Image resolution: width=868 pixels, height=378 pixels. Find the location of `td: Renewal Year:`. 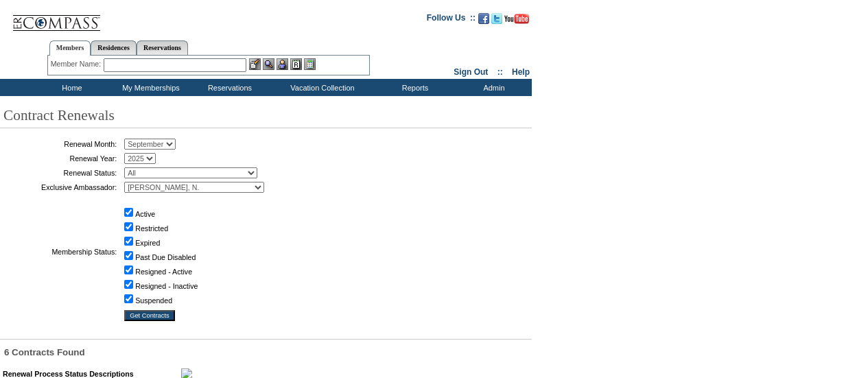

td: Renewal Year: is located at coordinates (60, 159).